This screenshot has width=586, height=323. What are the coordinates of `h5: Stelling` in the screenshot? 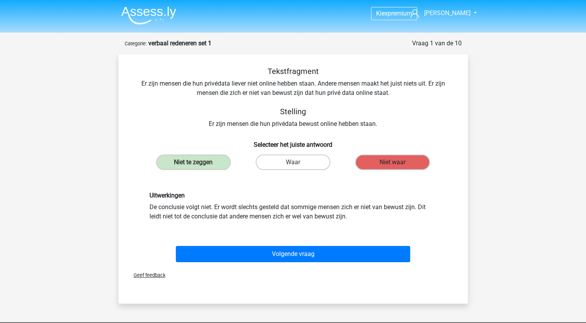 It's located at (293, 112).